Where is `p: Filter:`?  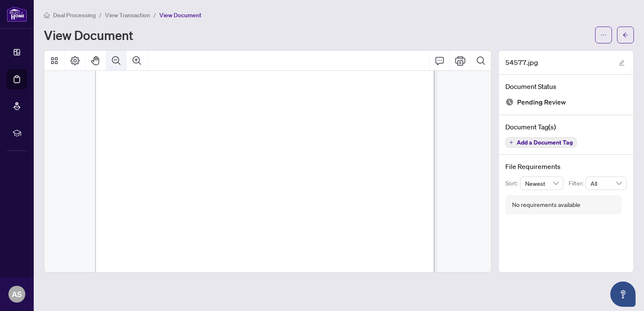 p: Filter: is located at coordinates (577, 183).